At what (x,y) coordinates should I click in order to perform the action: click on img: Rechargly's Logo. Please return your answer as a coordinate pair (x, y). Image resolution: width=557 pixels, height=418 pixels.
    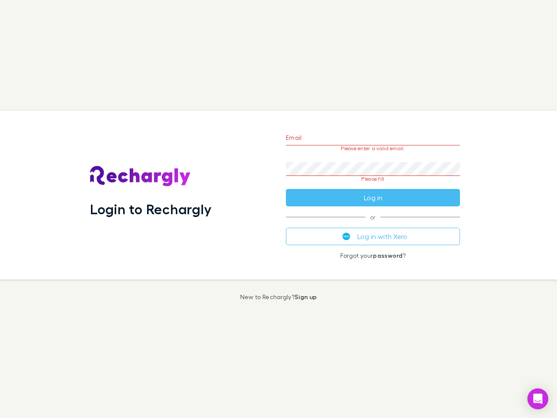
    Looking at the image, I should click on (141, 176).